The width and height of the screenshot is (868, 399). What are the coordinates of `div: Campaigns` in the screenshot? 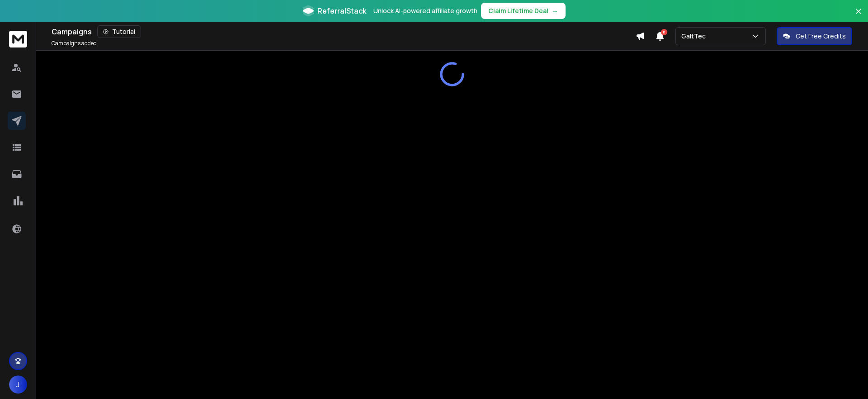 It's located at (343, 32).